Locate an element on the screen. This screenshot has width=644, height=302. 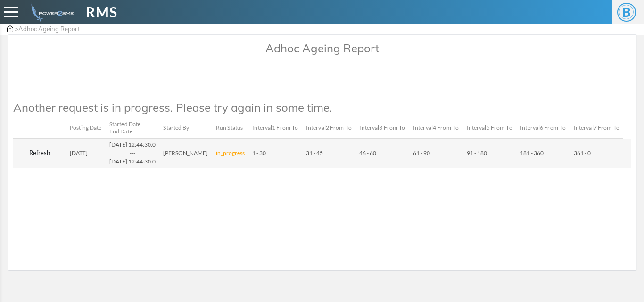
th: Started By is located at coordinates (185, 128).